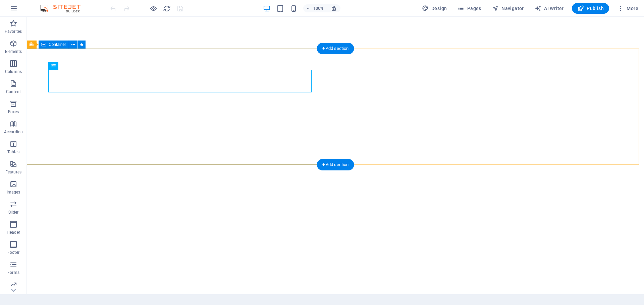 The image size is (644, 305). What do you see at coordinates (508, 9) in the screenshot?
I see `button: Navigator` at bounding box center [508, 9].